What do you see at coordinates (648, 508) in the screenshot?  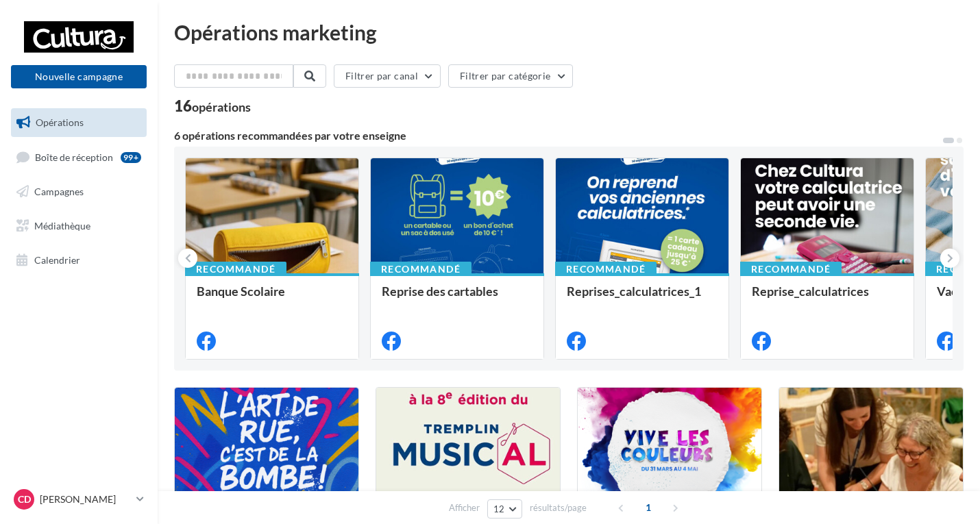 I see `span: 1` at bounding box center [648, 508].